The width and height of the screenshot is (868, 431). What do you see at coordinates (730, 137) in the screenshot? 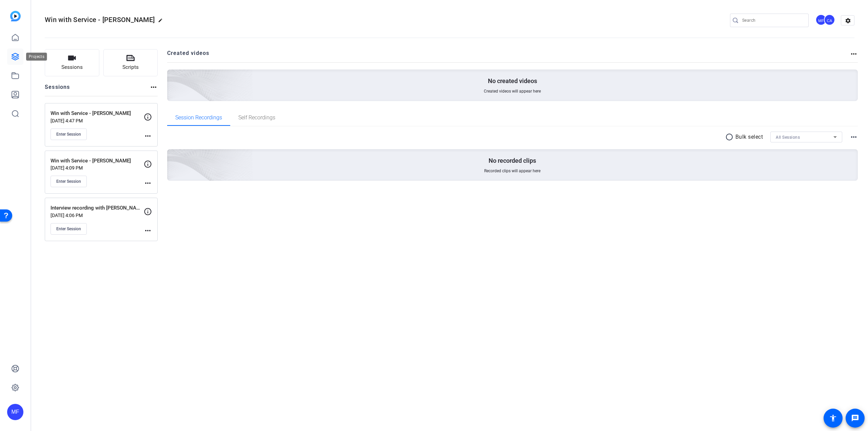
I see `mat-icon: radio_button_unchecked` at bounding box center [730, 137].